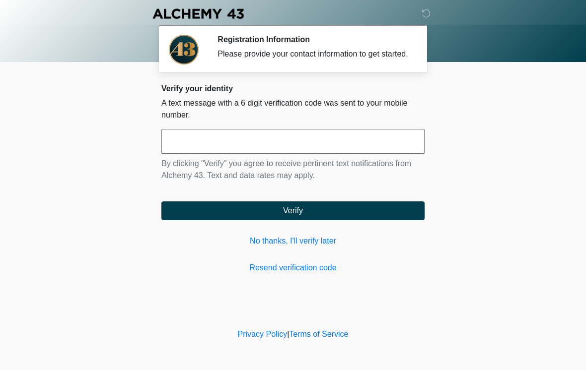 The height and width of the screenshot is (370, 586). I want to click on div: Please provide your contact information to get started., so click(313, 54).